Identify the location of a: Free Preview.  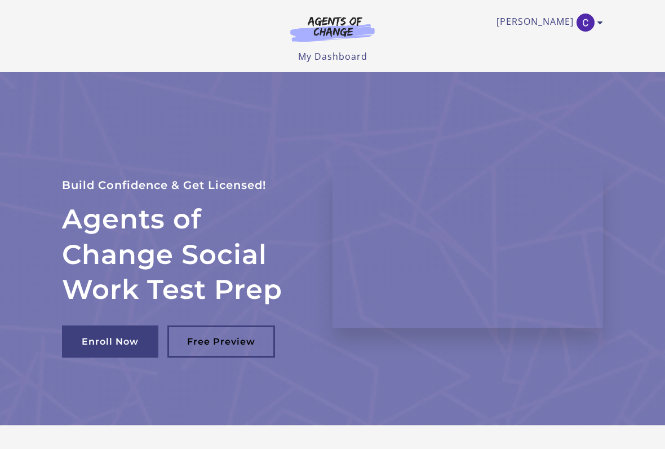
(221, 341).